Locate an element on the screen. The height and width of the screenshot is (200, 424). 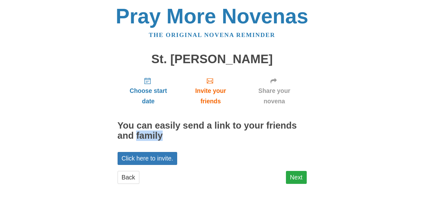
a: Back is located at coordinates (128, 177).